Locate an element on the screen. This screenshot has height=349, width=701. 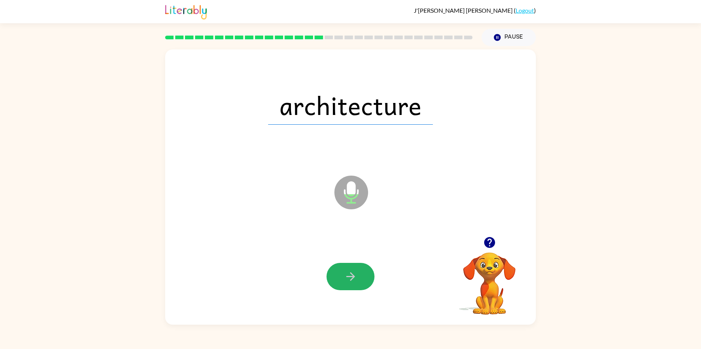
a: Logout is located at coordinates (525, 10).